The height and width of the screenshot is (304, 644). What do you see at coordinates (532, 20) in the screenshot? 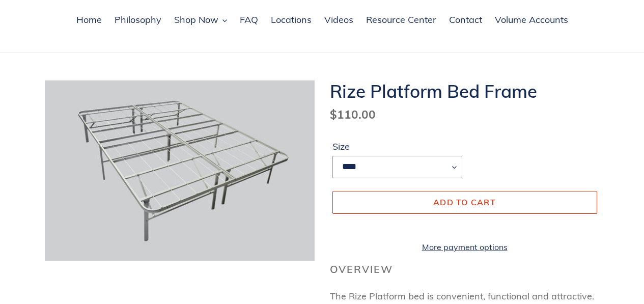
I see `span: Volume Accounts` at bounding box center [532, 20].